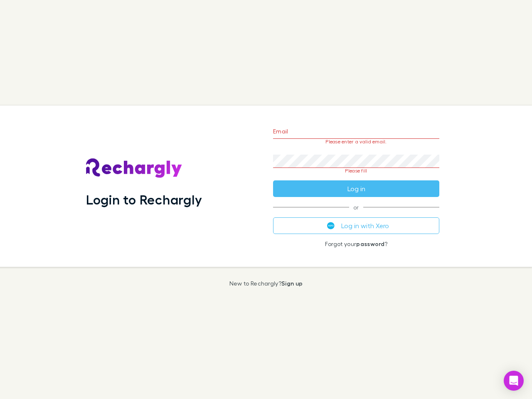  What do you see at coordinates (134, 168) in the screenshot?
I see `img: Rechargly's Logo` at bounding box center [134, 168].